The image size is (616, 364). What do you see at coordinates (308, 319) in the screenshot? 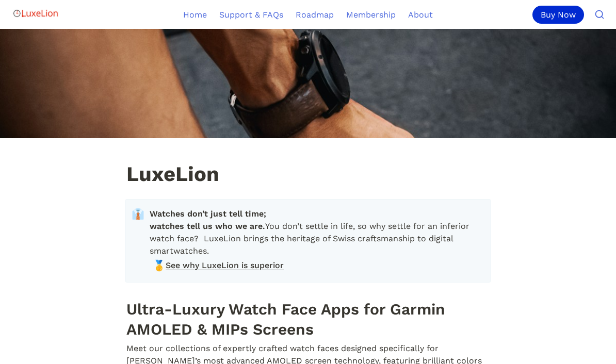
I see `h1: Ultra-Luxury Watch Face Apps for Garmin AMOLED & MIPs Screens` at bounding box center [308, 319].